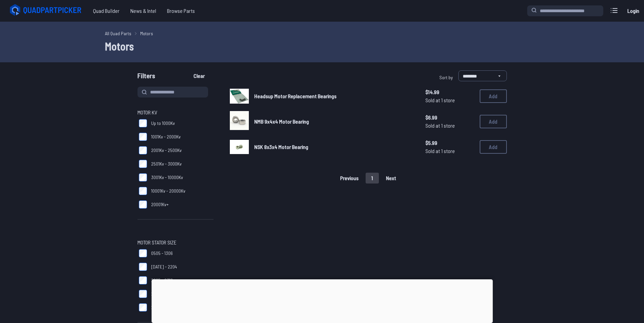 The image size is (644, 323). What do you see at coordinates (162, 294) in the screenshot?
I see `span: 2405 - 2510` at bounding box center [162, 294].